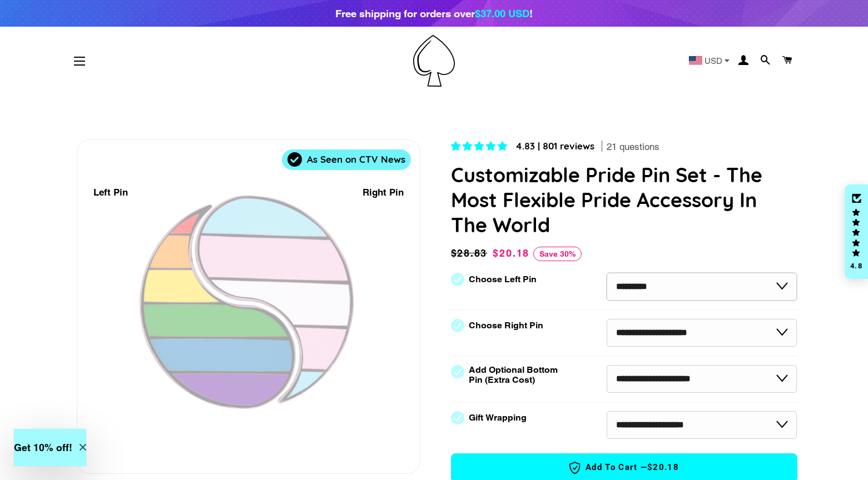  Describe the element at coordinates (249, 307) in the screenshot. I see `div: 1 / 9` at that location.